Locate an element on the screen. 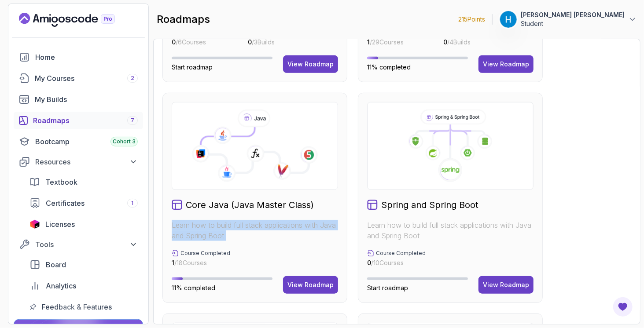  p: / 10 Courses is located at coordinates (396, 263).